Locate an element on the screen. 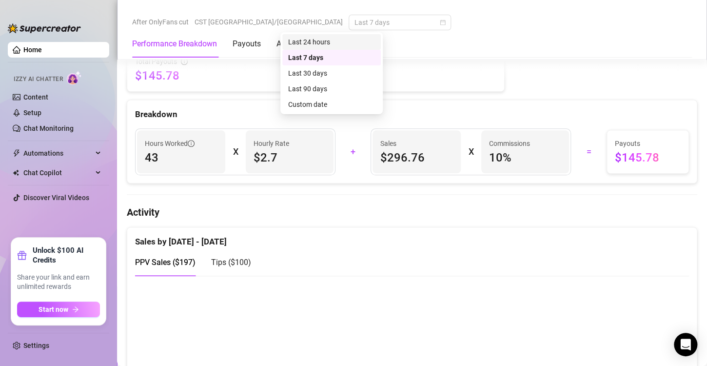 The image size is (707, 366). img: AI Chatter is located at coordinates (74, 78).